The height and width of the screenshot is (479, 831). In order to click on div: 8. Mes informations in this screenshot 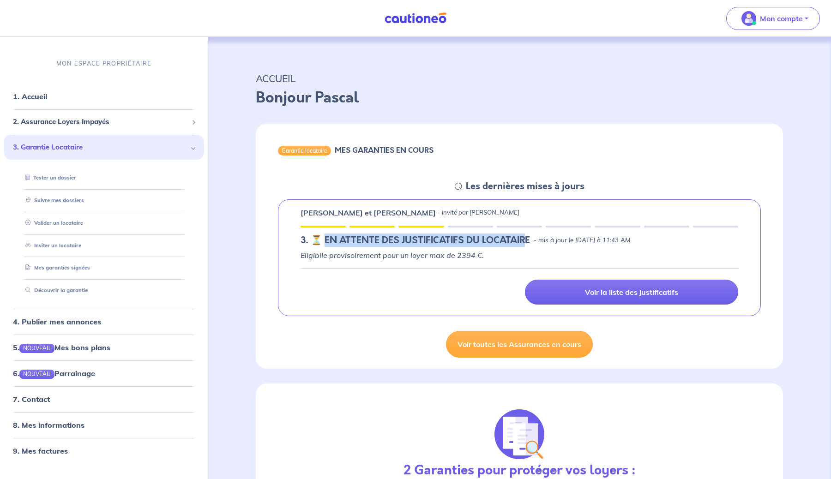, I will do `click(104, 425)`.